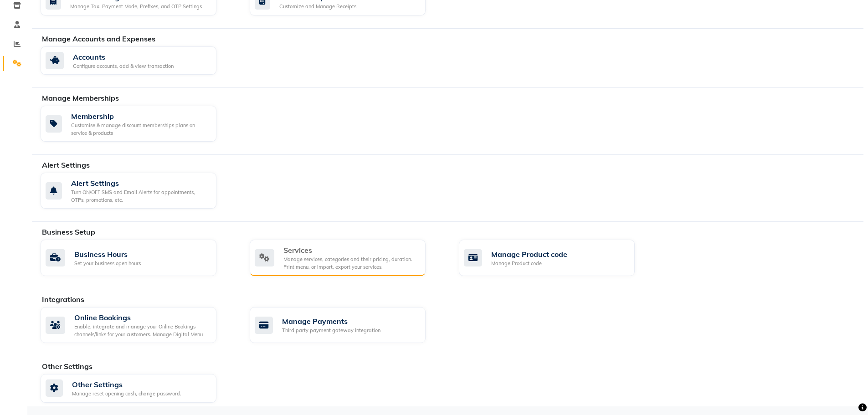 This screenshot has height=415, width=868. What do you see at coordinates (142, 317) in the screenshot?
I see `div: Online Bookings` at bounding box center [142, 317].